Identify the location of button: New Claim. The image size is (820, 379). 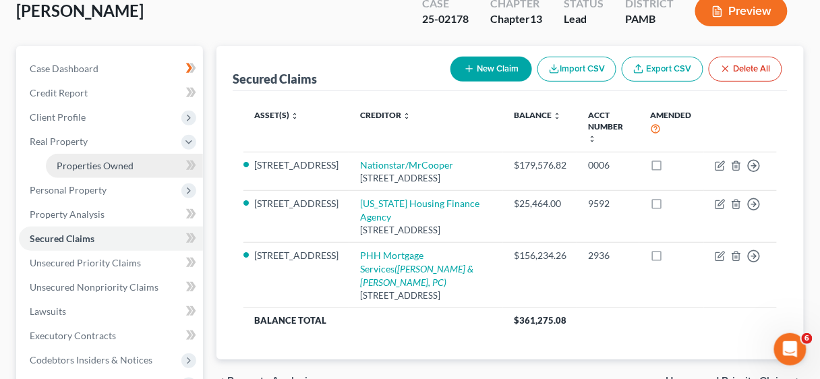
(491, 69).